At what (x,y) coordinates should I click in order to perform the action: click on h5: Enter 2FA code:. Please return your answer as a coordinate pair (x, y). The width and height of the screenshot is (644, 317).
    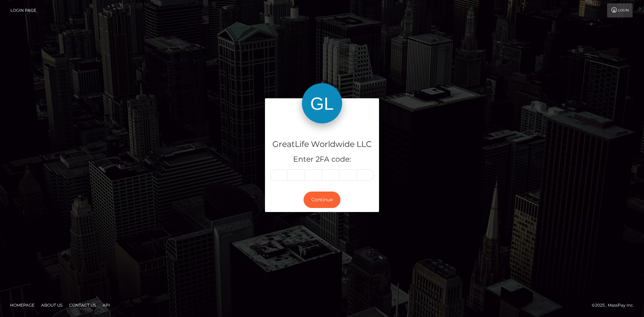
    Looking at the image, I should click on (322, 160).